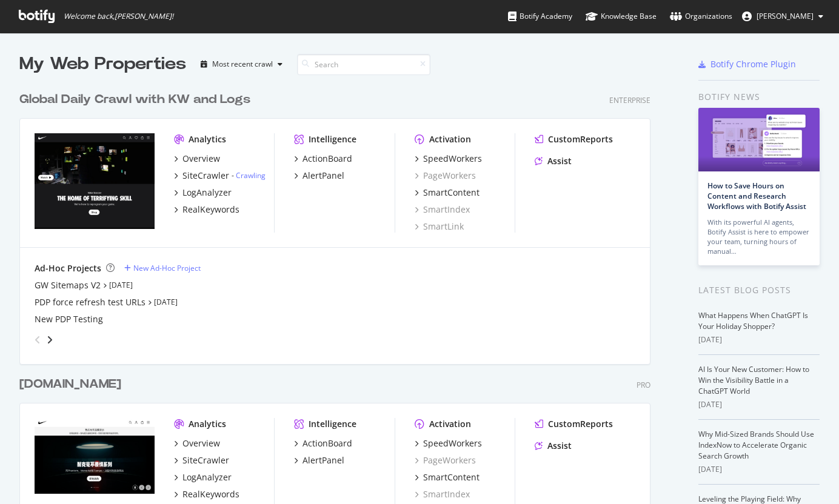 The height and width of the screenshot is (504, 839). Describe the element at coordinates (220, 176) in the screenshot. I see `a: SiteCrawler- Crawling` at that location.